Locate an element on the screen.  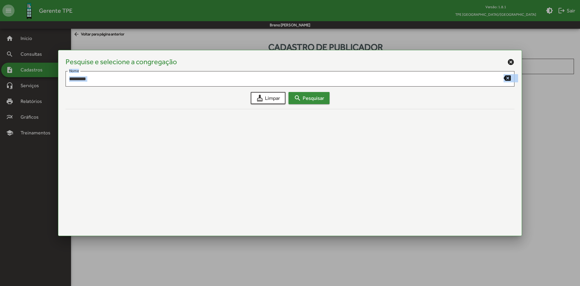
button: Pesquisar is located at coordinates (309, 98).